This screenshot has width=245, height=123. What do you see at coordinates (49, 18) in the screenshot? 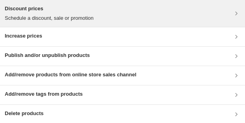
I see `p: Schedule a discount, sale or promotion` at bounding box center [49, 18].